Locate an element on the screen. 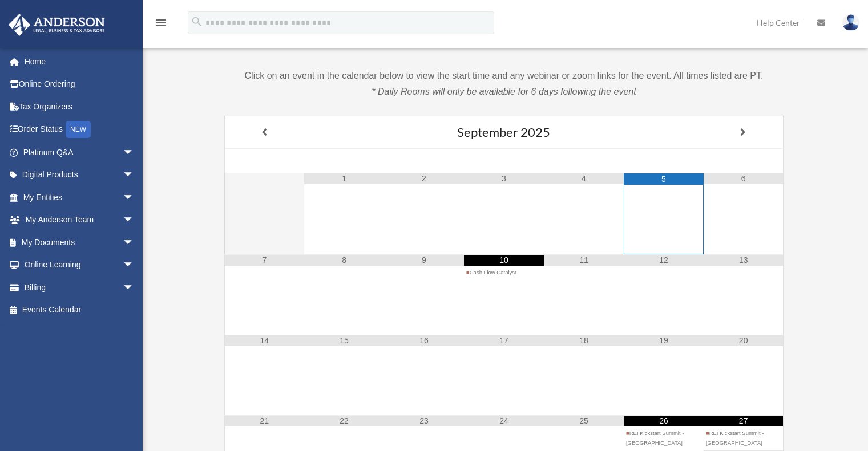 This screenshot has height=451, width=868. p: Click on an event in the calendar below to view the start time and any webinar or zoom links for ... is located at coordinates (504, 84).